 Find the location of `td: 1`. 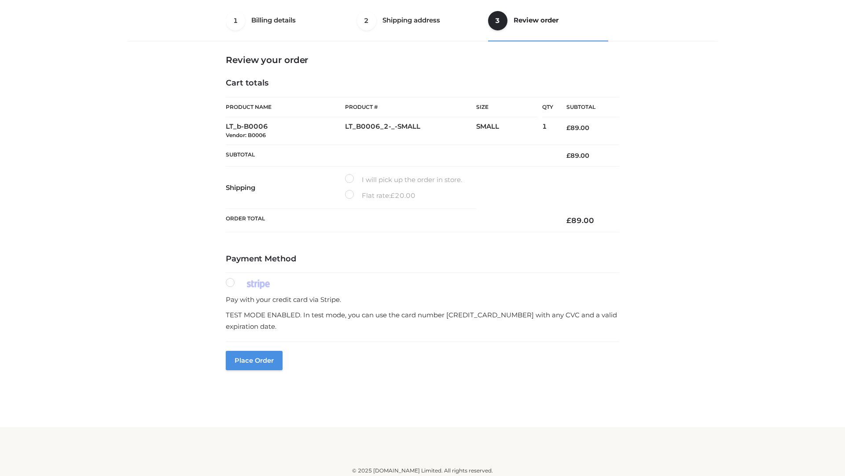

td: 1 is located at coordinates (548, 131).